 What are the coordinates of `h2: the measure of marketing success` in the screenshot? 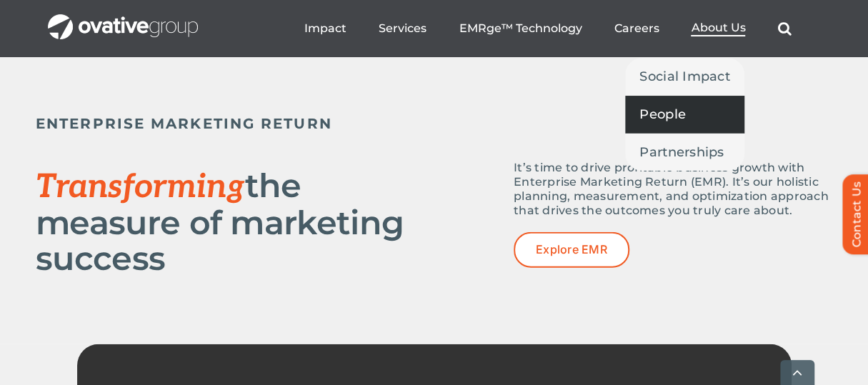 It's located at (235, 222).